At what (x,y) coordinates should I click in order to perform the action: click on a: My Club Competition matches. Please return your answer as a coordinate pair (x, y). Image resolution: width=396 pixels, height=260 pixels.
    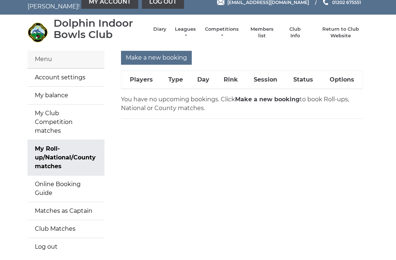
    Looking at the image, I should click on (66, 122).